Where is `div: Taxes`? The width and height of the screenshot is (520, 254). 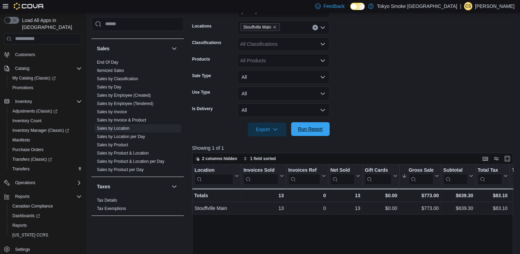
div: Taxes is located at coordinates (137, 206).